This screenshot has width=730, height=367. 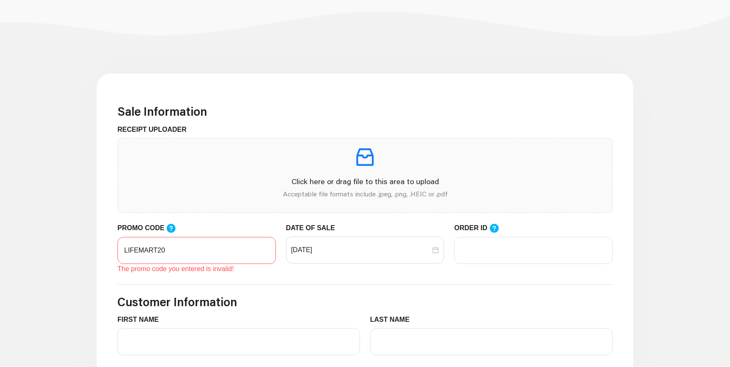 What do you see at coordinates (239, 342) in the screenshot?
I see `input: FIRST NAME` at bounding box center [239, 342].